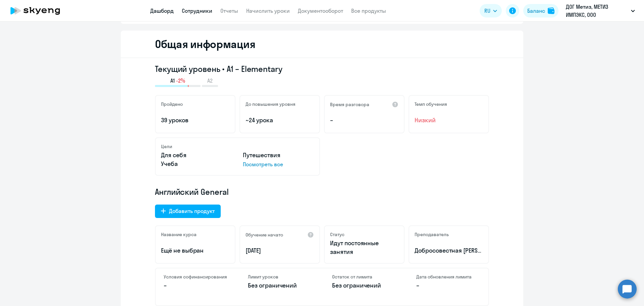  Describe the element at coordinates (181, 81) in the screenshot. I see `span: -2%` at that location.